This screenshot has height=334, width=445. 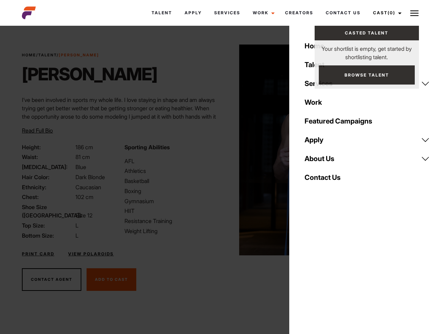 What do you see at coordinates (171, 211) in the screenshot?
I see `li: HIIT` at bounding box center [171, 211].